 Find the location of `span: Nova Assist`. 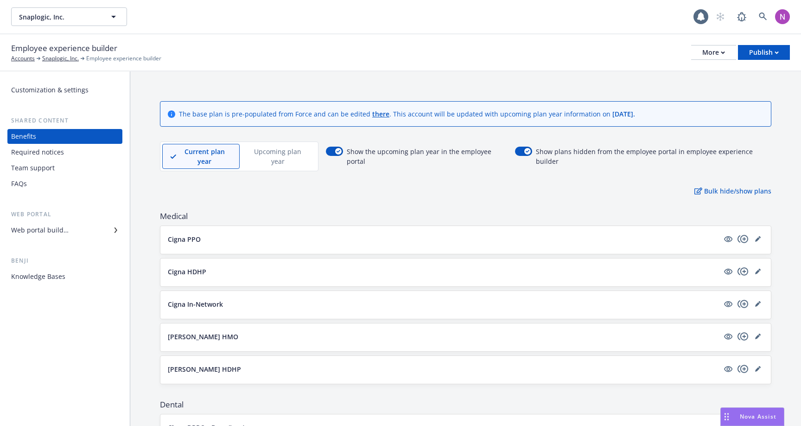

span: Nova Assist is located at coordinates (758, 416).